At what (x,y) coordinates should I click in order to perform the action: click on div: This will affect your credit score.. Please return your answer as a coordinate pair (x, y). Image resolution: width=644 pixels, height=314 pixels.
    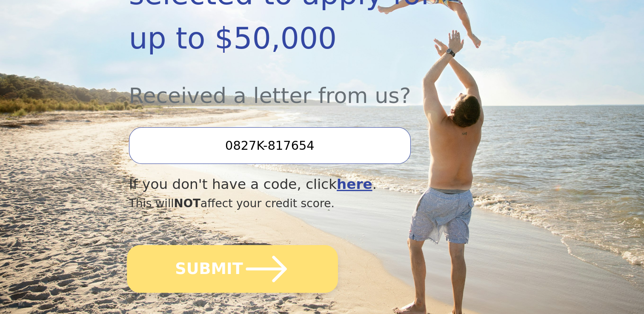
    Looking at the image, I should click on (293, 204).